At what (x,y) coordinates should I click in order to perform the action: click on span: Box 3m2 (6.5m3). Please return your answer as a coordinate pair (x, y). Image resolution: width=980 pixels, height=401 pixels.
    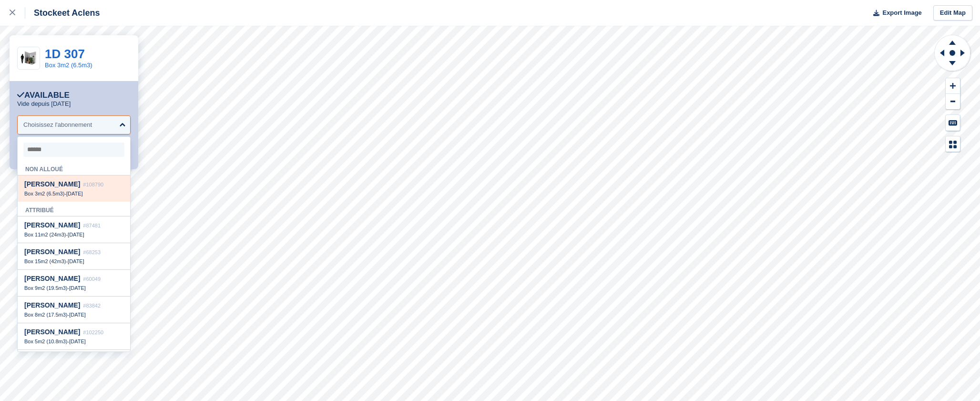
    Looking at the image, I should click on (44, 194).